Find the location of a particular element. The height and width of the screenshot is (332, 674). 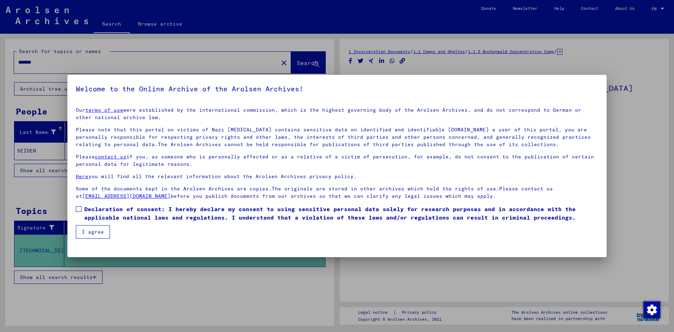

p: Our were established by the international commission, which is the highest governing body of the ... is located at coordinates (337, 114).